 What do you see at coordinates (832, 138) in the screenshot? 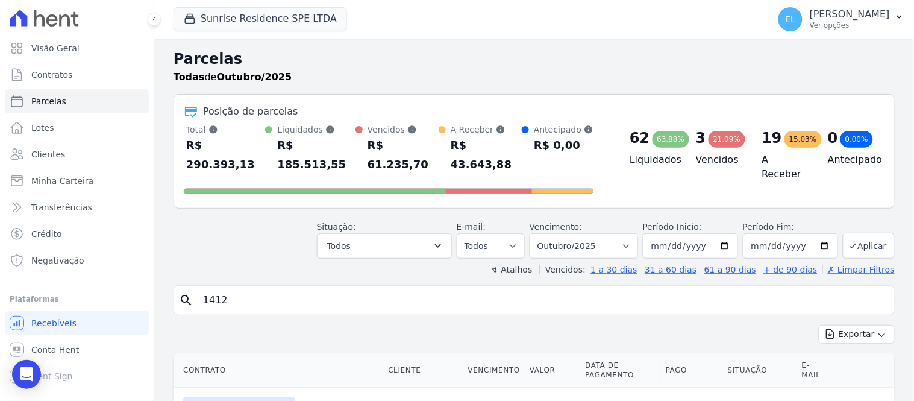
I see `div: 0` at bounding box center [832, 138].